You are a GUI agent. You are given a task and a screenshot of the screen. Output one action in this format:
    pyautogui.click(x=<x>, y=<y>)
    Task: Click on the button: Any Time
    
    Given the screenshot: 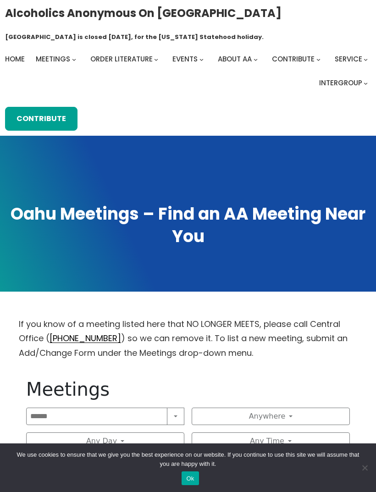 What is the action you would take?
    pyautogui.click(x=270, y=441)
    